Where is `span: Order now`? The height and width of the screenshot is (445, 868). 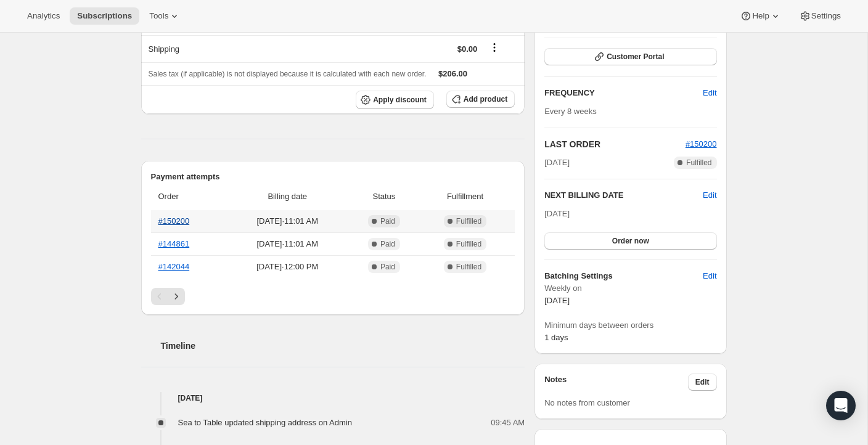
span: Order now is located at coordinates (631, 241).